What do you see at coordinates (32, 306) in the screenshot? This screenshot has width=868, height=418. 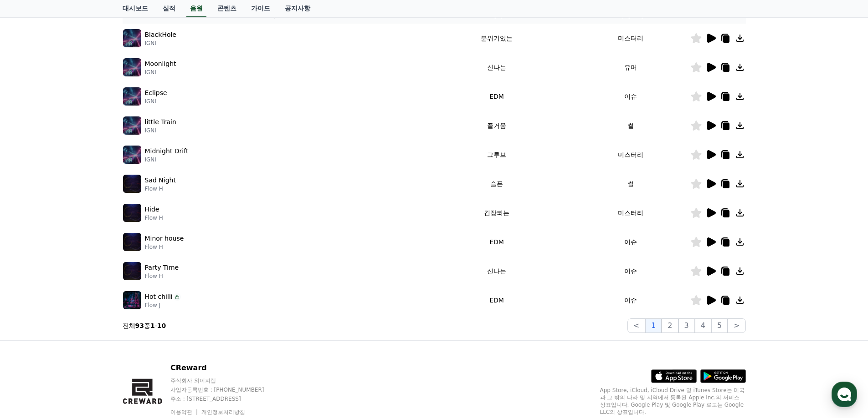 I see `span: 홈` at bounding box center [32, 306].